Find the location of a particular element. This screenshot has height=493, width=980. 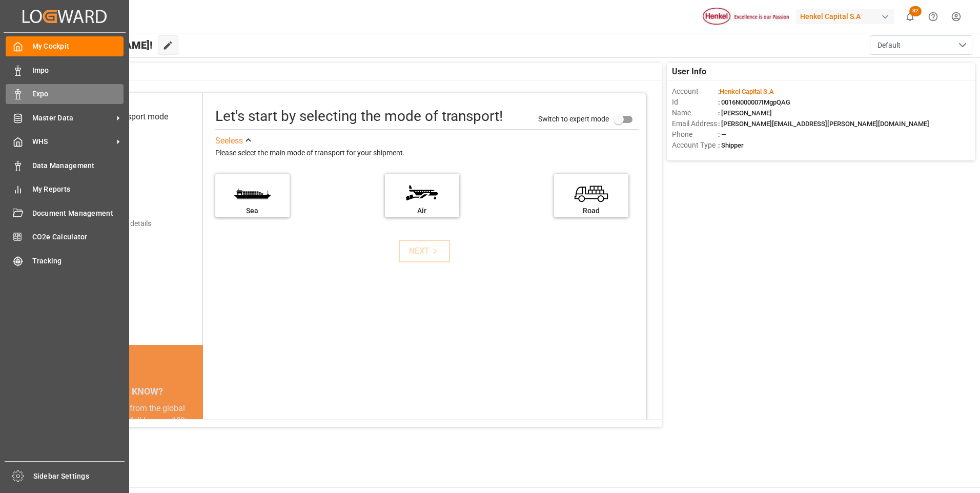

a: CO2e Calculator is located at coordinates (65, 237).